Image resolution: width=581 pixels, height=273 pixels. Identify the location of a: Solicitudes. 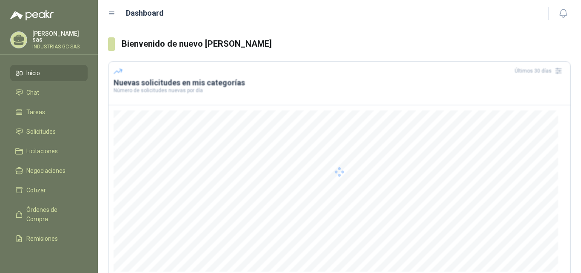
(49, 132).